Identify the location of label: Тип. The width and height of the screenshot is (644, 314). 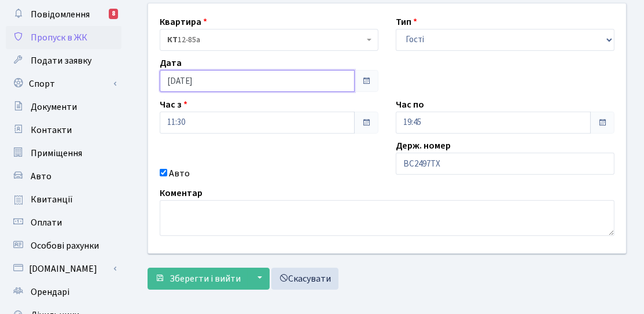
(406, 22).